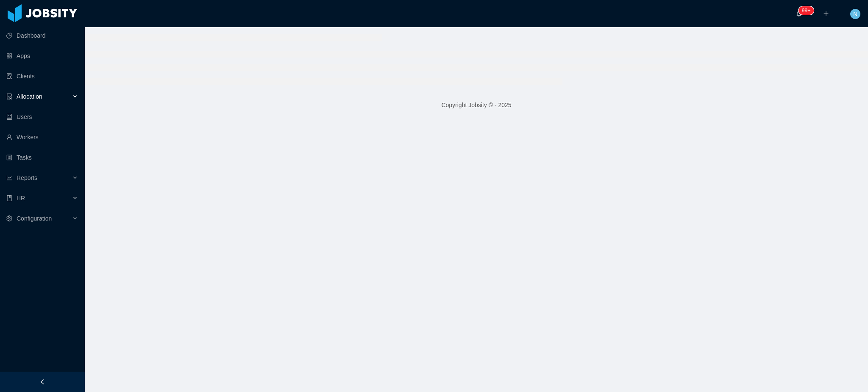 The image size is (868, 392). Describe the element at coordinates (42, 137) in the screenshot. I see `a: icon: userWorkers` at that location.